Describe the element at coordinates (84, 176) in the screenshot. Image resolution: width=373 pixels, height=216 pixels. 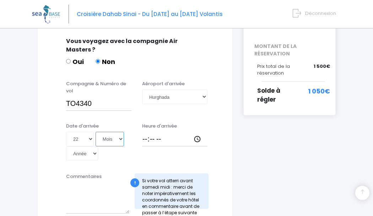
I see `label: Commentaires` at that location.